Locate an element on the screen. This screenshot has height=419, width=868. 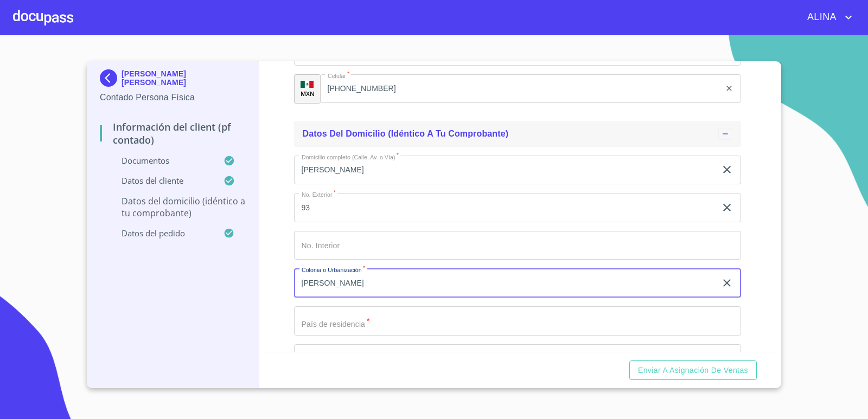
button: Enviar a Asignación de Ventas is located at coordinates (693, 370).